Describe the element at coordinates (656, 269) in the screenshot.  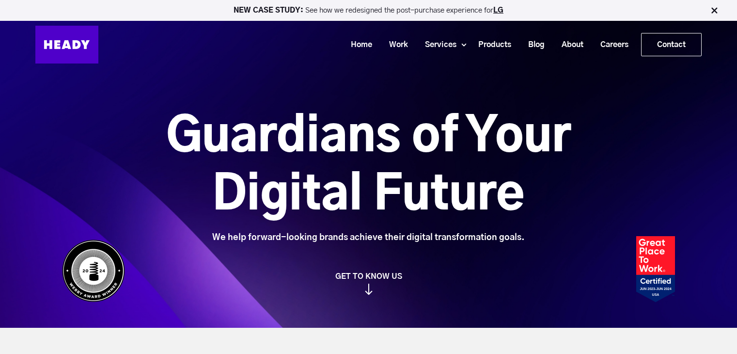
I see `img: Heady_2023_Certification_Badge` at that location.